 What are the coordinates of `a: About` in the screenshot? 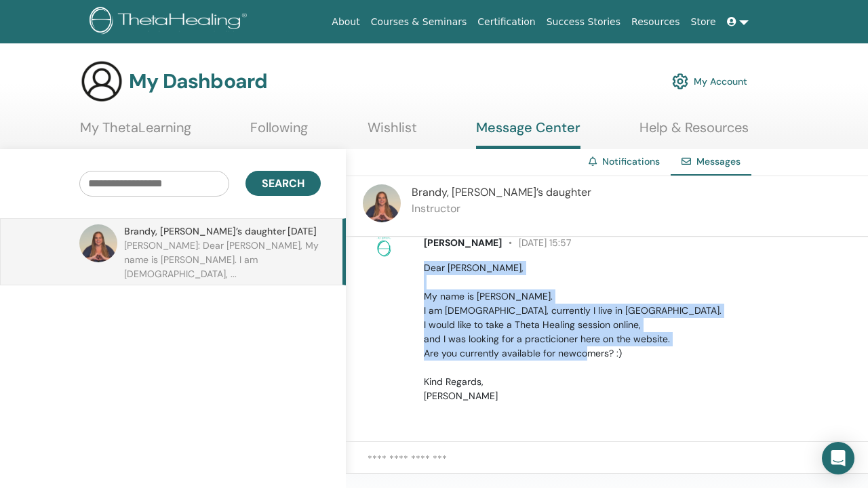 It's located at (345, 21).